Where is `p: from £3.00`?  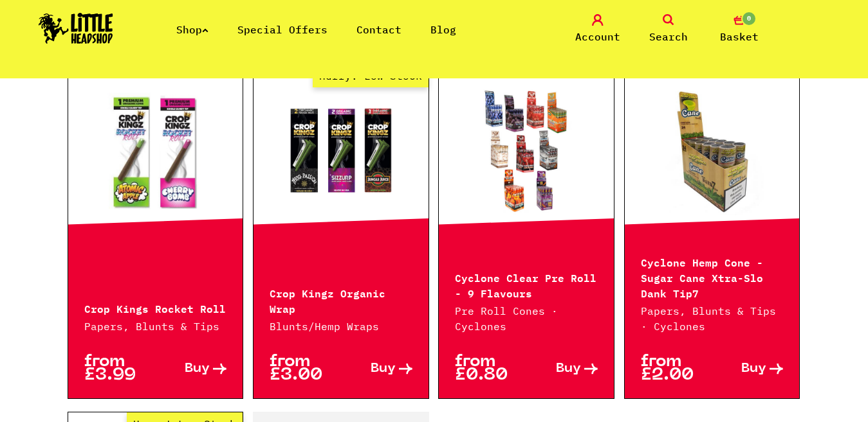 p: from £3.00 is located at coordinates (305, 369).